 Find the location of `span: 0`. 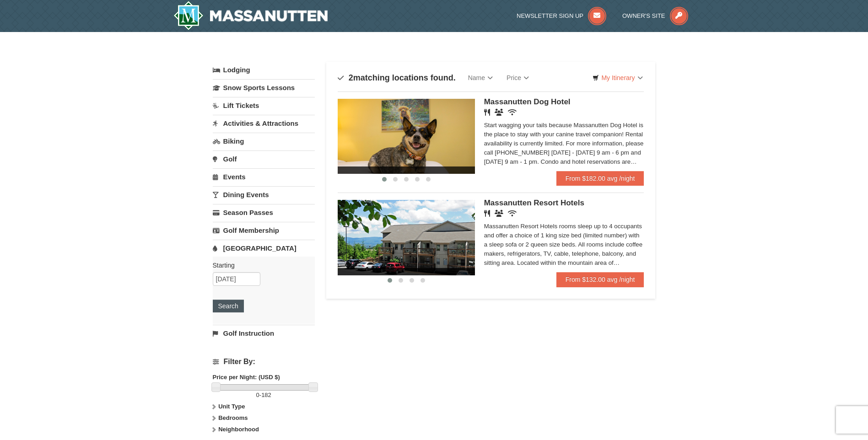

span: 0 is located at coordinates (258, 395).